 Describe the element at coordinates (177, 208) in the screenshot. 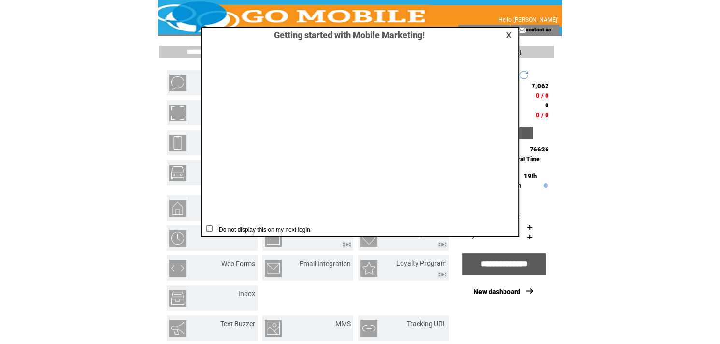

I see `img: property-listing.png` at that location.